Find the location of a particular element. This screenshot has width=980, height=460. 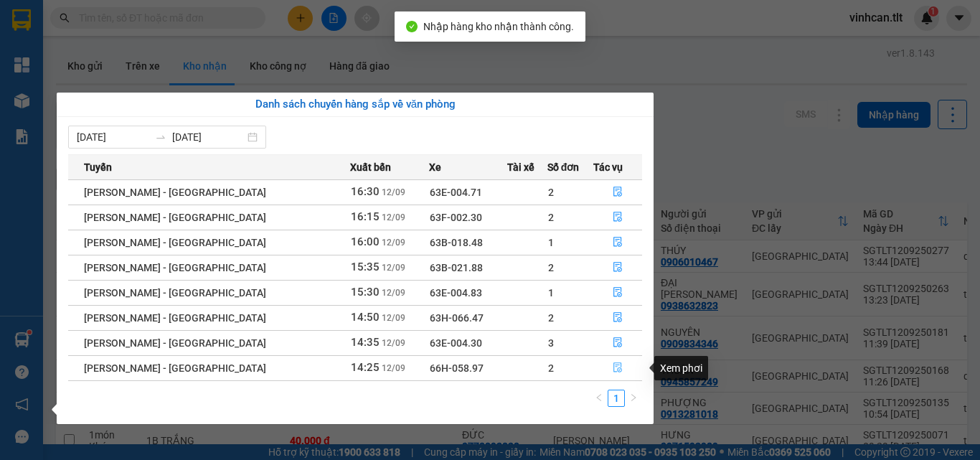

span: 63E-004.30 is located at coordinates (455, 343).